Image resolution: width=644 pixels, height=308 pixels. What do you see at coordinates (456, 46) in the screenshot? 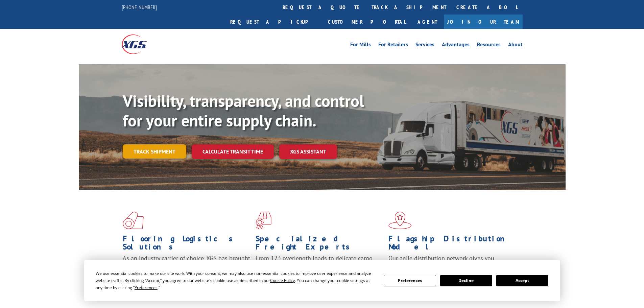
I see `a: Advantages` at bounding box center [456, 46].